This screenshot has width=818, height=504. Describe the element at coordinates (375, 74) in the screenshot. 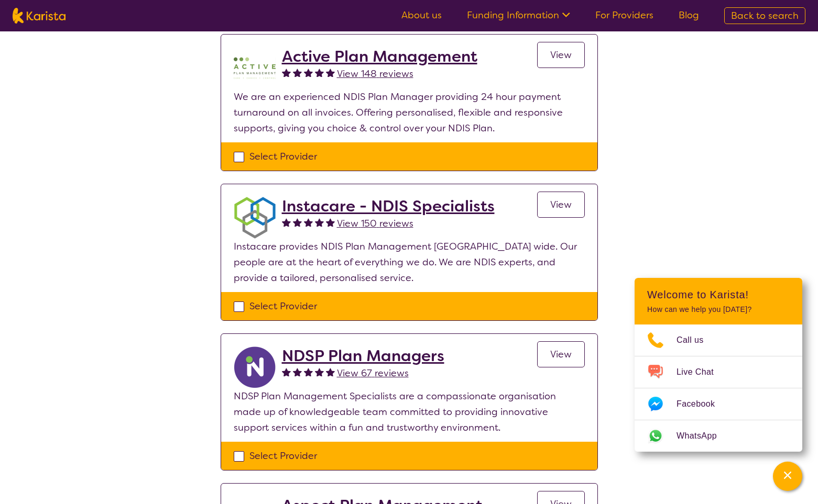

I see `a: View 148 reviews` at that location.